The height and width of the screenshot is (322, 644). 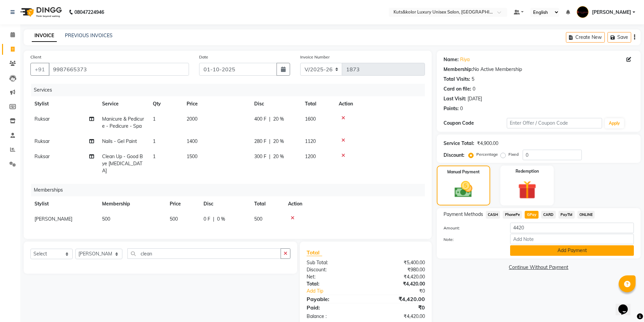 I want to click on button: Apply, so click(x=614, y=123).